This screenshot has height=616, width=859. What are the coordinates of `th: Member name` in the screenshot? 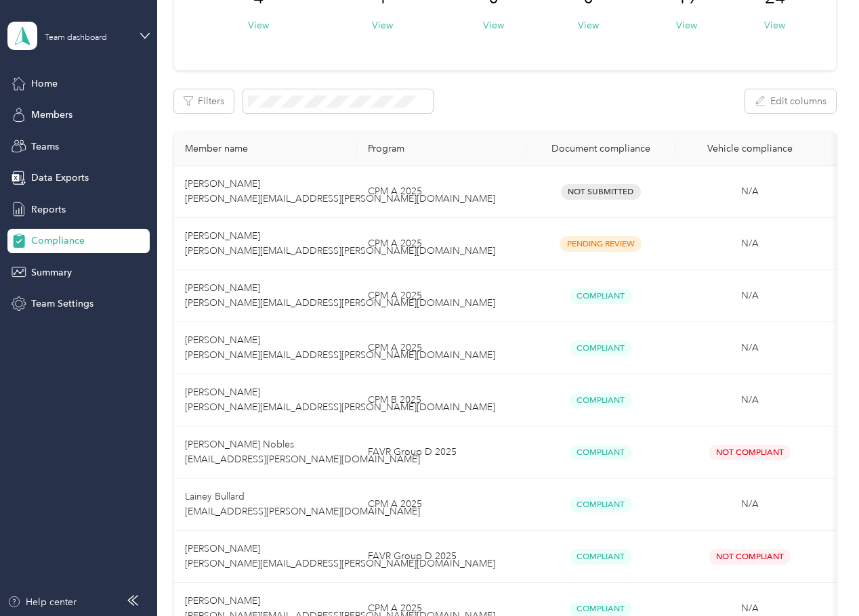 It's located at (266, 149).